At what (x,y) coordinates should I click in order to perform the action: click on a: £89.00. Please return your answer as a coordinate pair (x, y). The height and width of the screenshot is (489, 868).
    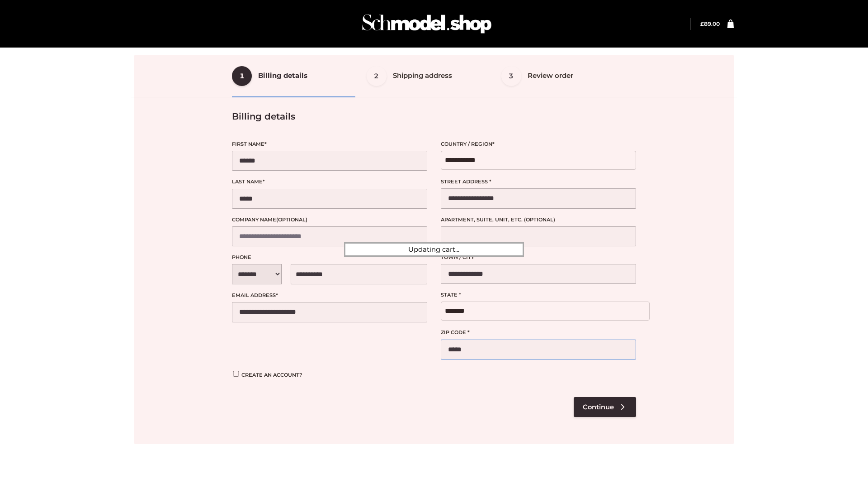
    Looking at the image, I should click on (709, 24).